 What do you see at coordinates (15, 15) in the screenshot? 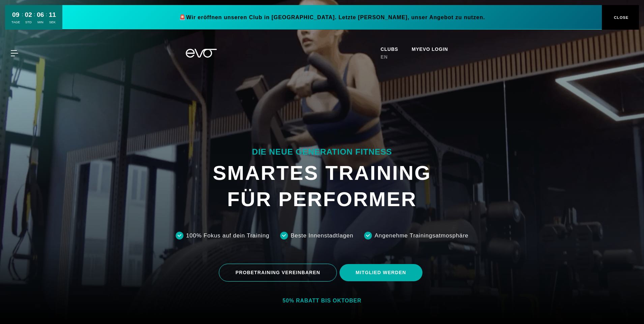
I see `div: 09` at bounding box center [15, 15].